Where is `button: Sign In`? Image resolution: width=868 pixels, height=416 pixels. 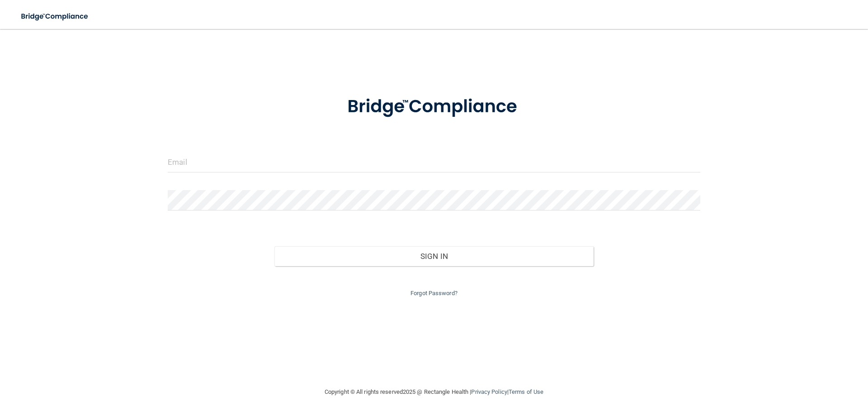 button: Sign In is located at coordinates (434, 256).